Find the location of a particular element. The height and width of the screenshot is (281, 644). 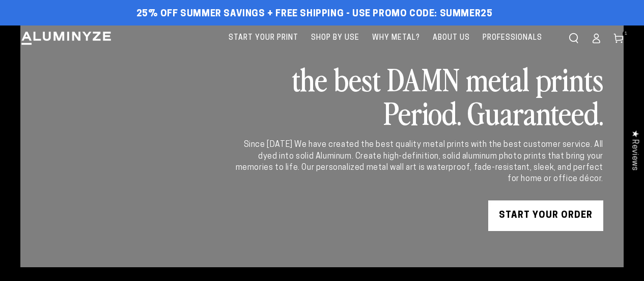

span: 25% off Summer Savings + Free Shipping - Use Promo Code: SUMMER25 is located at coordinates (315, 14).